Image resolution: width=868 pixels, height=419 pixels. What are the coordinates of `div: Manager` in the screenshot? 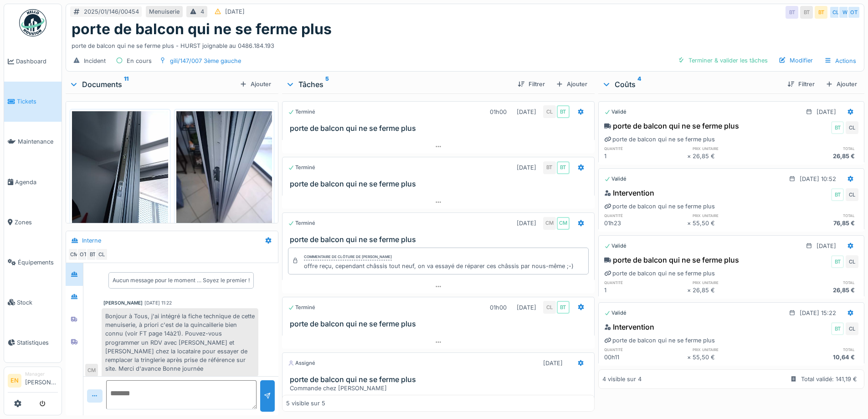 It's located at (41, 373).